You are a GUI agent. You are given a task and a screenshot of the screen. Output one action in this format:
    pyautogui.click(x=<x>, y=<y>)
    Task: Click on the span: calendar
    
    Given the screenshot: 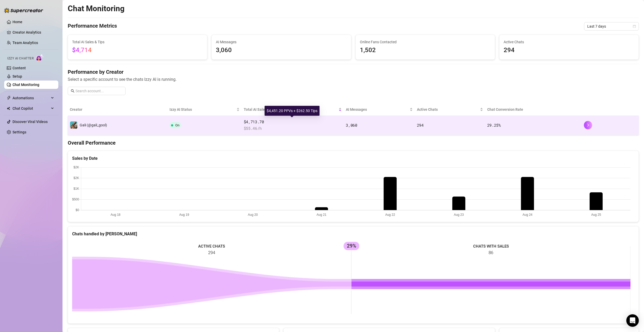 What is the action you would take?
    pyautogui.click(x=634, y=26)
    